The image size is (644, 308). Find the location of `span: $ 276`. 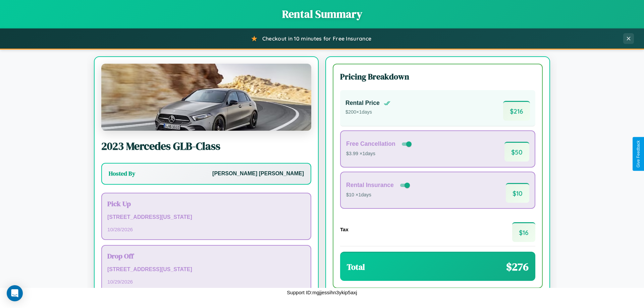

span: $ 276 is located at coordinates (517, 266).